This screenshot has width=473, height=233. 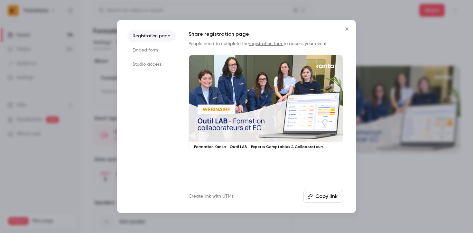 What do you see at coordinates (151, 64) in the screenshot?
I see `li: Studio access` at bounding box center [151, 64].